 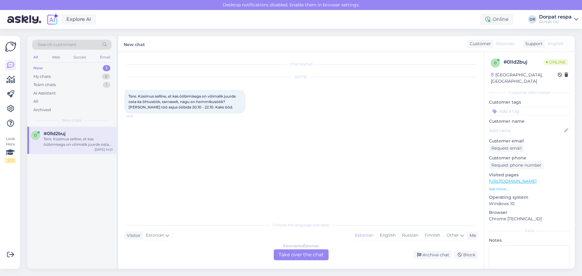 What do you see at coordinates (466, 255) in the screenshot?
I see `div: Block` at bounding box center [466, 255].